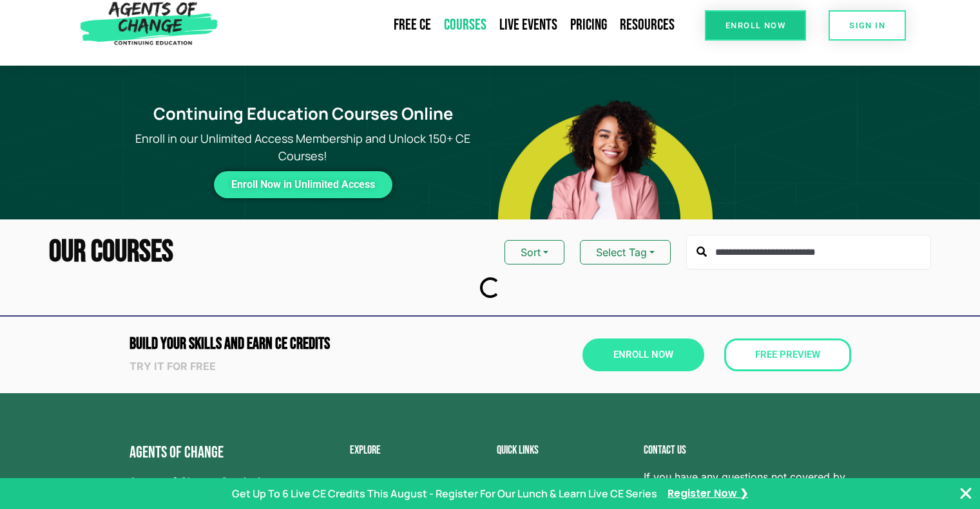  What do you see at coordinates (747, 451) in the screenshot?
I see `h2: Contact us` at bounding box center [747, 451].